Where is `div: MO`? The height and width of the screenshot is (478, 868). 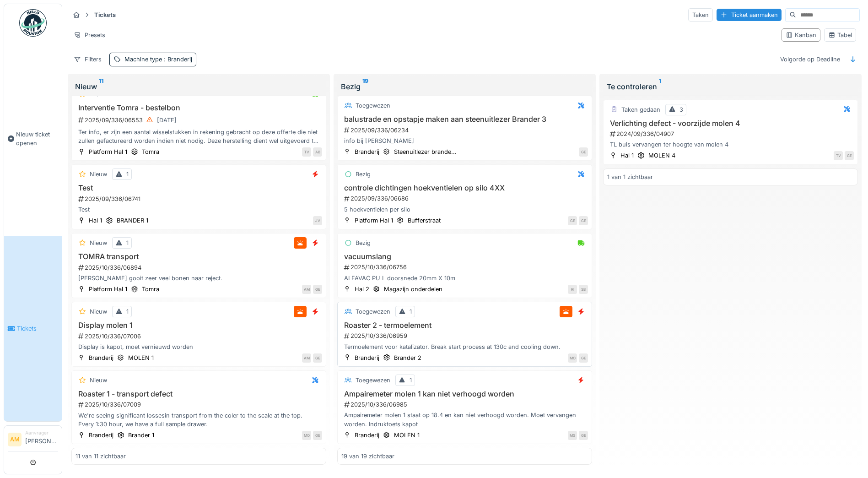
div: MO is located at coordinates (572, 358).